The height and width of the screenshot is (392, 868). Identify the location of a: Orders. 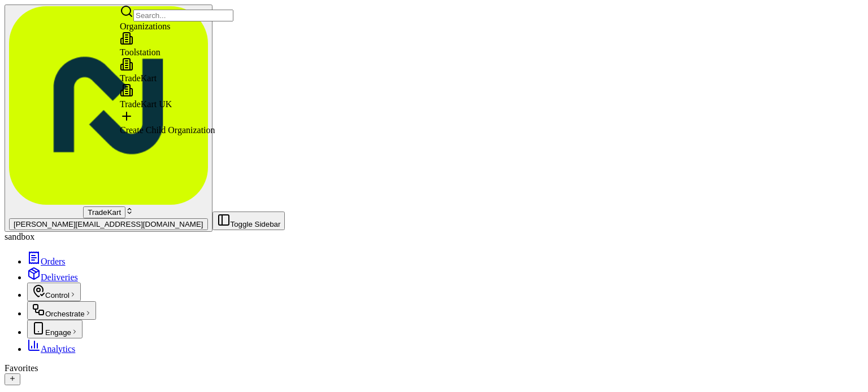
(46, 262).